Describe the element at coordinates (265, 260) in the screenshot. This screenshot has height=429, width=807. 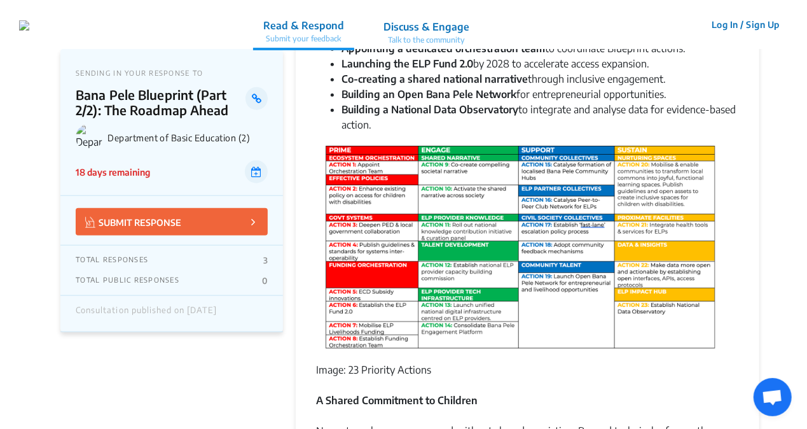
I see `p: 3` at that location.